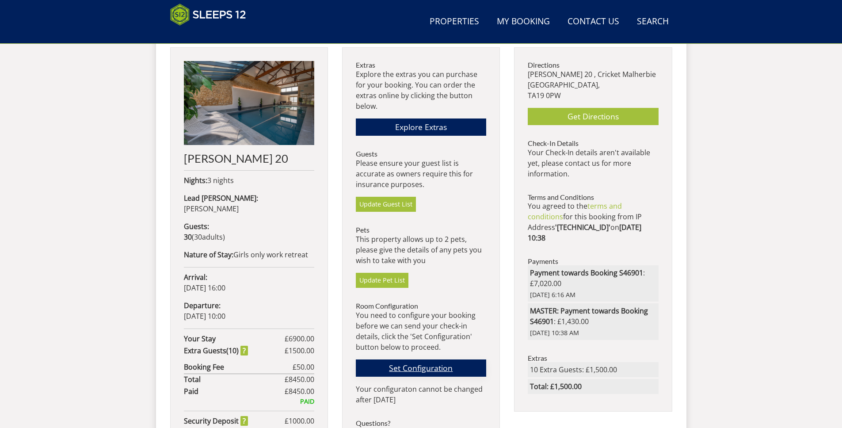 The width and height of the screenshot is (842, 428). I want to click on strong: Your Stay, so click(234, 339).